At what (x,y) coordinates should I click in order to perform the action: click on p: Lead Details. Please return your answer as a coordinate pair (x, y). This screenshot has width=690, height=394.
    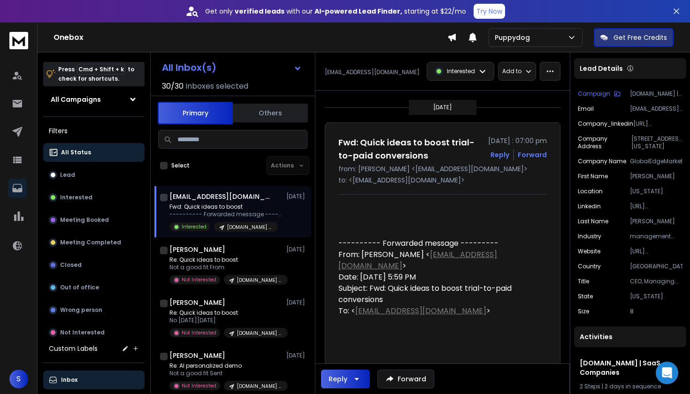
    Looking at the image, I should click on (601, 68).